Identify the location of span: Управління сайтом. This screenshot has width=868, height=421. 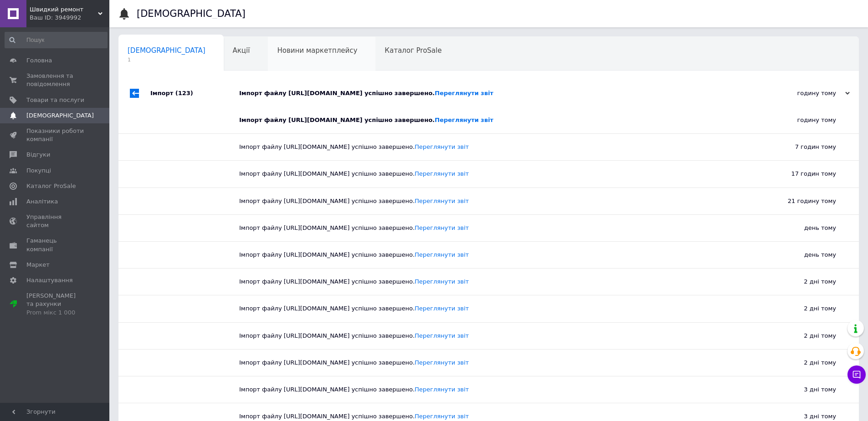
(55, 221).